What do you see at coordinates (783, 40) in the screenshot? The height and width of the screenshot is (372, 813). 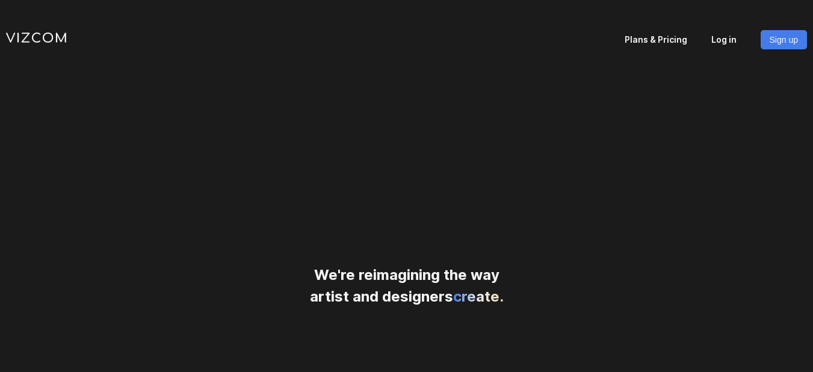 I see `span: Sign up` at bounding box center [783, 40].